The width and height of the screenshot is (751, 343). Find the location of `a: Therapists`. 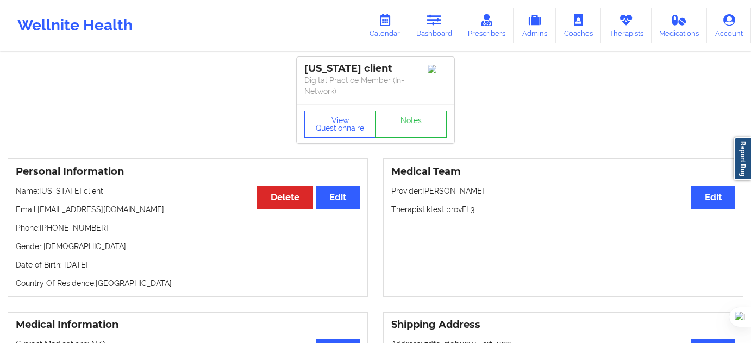

a: Therapists is located at coordinates (626, 26).